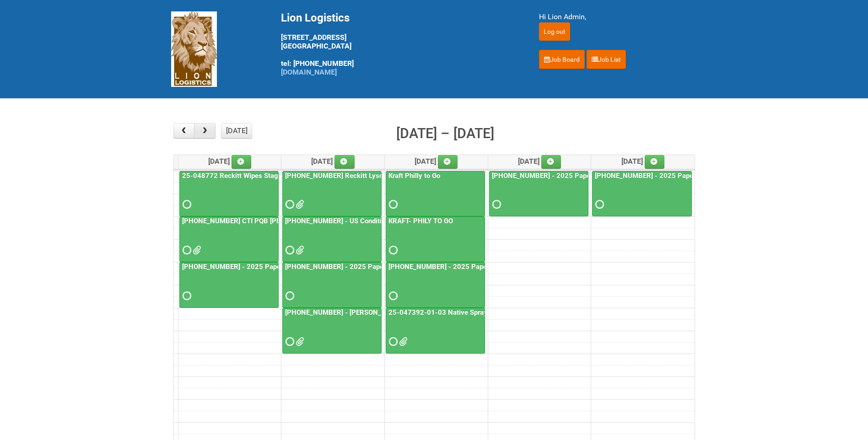 The image size is (868, 440). Describe the element at coordinates (606, 59) in the screenshot. I see `a: Job List` at that location.